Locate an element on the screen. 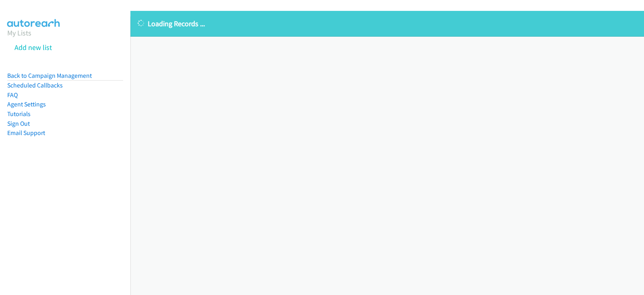  a: FAQ is located at coordinates (13, 94).